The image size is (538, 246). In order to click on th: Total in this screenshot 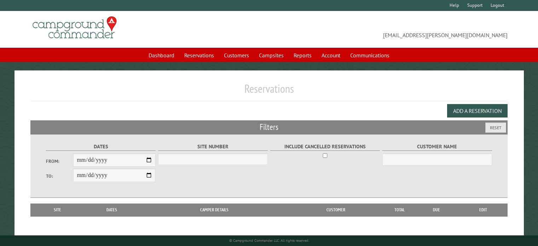, I will do `click(400, 210)`.